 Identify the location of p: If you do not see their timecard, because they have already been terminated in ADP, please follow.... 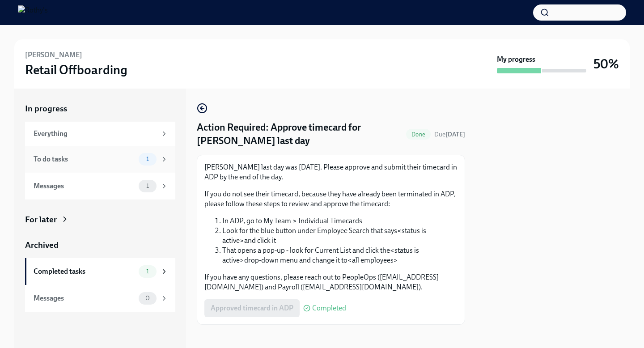
(331, 199).